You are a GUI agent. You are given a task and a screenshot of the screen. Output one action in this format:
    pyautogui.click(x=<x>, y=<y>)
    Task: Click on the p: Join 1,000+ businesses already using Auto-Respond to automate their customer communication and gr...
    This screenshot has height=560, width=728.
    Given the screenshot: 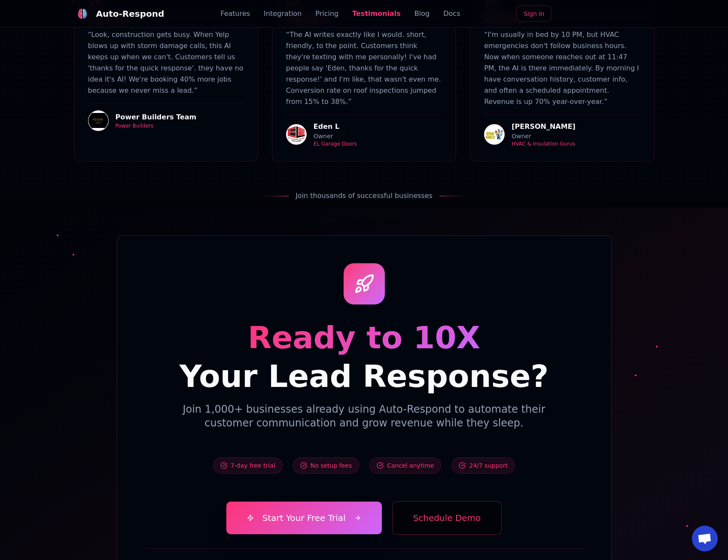 What is the action you would take?
    pyautogui.click(x=364, y=416)
    